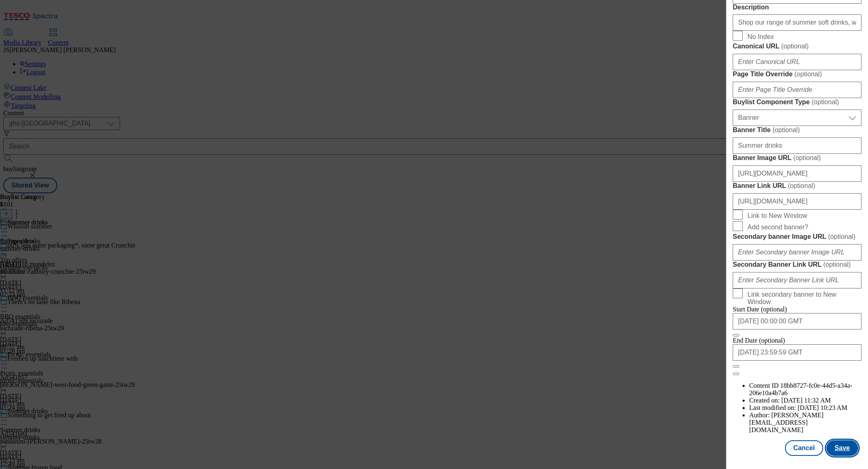 This screenshot has height=469, width=868. I want to click on label: Description, so click(796, 8).